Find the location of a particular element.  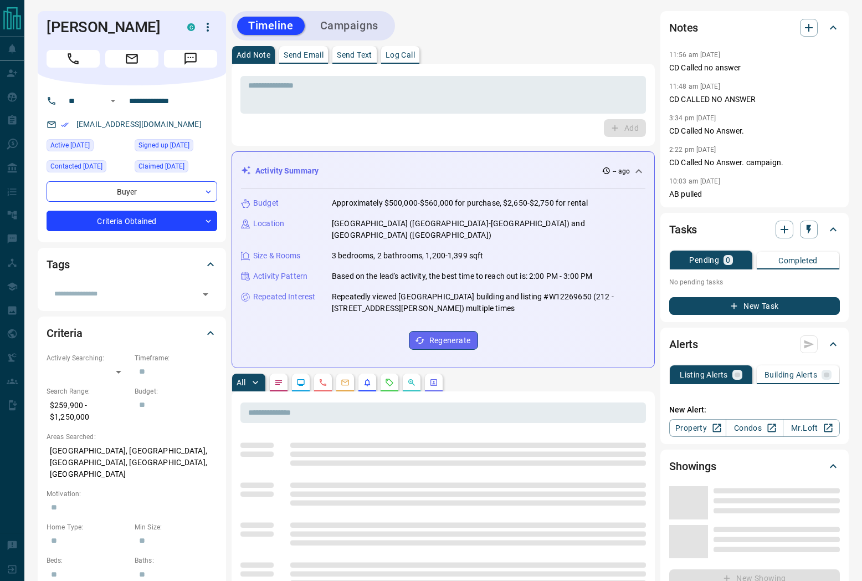

button: New Task is located at coordinates (755, 306).